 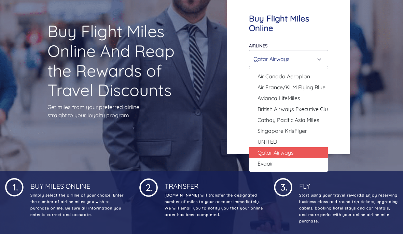 I want to click on h1: Buy Flight Miles Online And Reap the Rewards of Travel Discounts, so click(x=112, y=61).